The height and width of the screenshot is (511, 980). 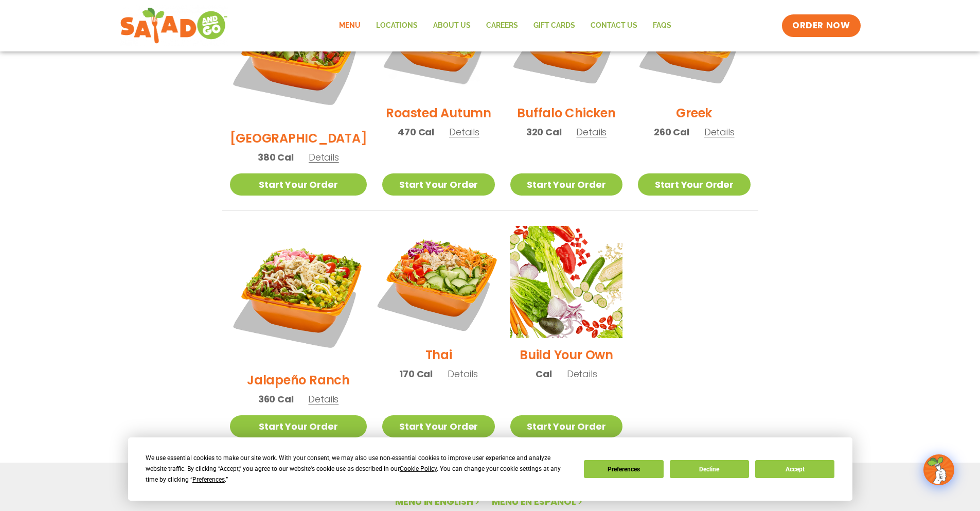 What do you see at coordinates (438, 113) in the screenshot?
I see `h2: Roasted Autumn` at bounding box center [438, 113].